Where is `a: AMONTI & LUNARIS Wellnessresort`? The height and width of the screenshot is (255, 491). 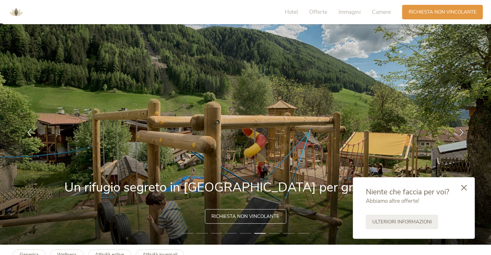
a: AMONTI & LUNARIS Wellnessresort is located at coordinates (16, 12).